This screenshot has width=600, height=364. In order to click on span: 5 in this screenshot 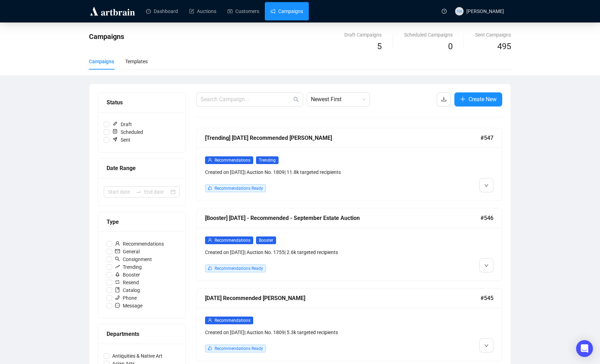, I will do `click(379, 46)`.